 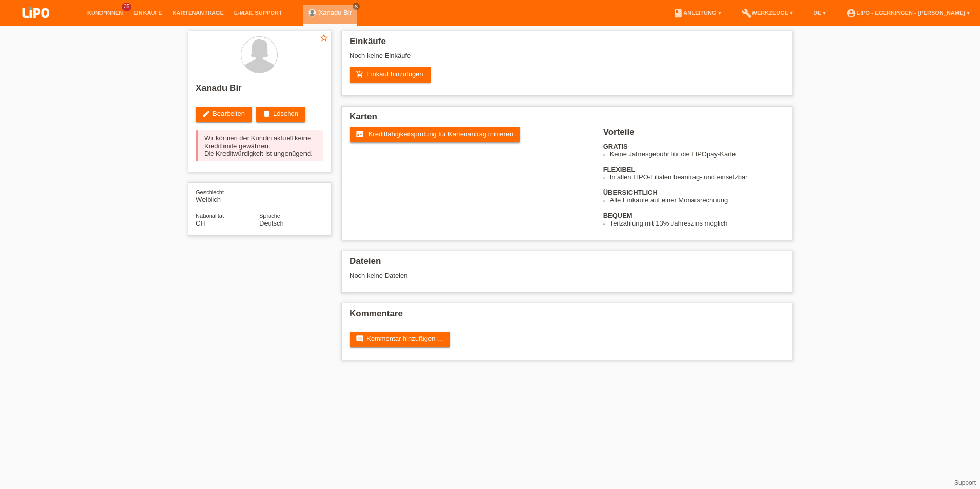 What do you see at coordinates (693, 135) in the screenshot?
I see `h2: Vorteile` at bounding box center [693, 135].